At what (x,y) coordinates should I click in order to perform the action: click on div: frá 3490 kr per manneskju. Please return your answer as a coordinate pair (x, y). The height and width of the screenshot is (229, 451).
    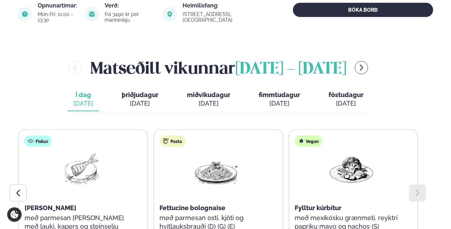
    Looking at the image, I should click on (130, 17).